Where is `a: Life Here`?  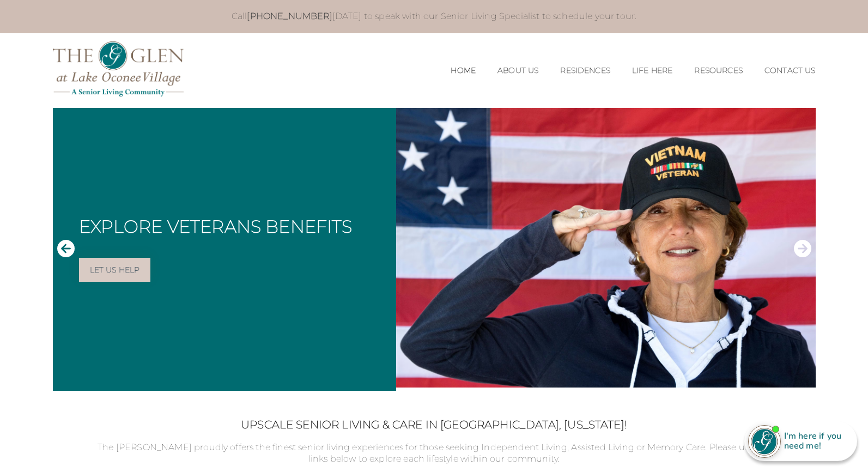
a: Life Here is located at coordinates (652, 70).